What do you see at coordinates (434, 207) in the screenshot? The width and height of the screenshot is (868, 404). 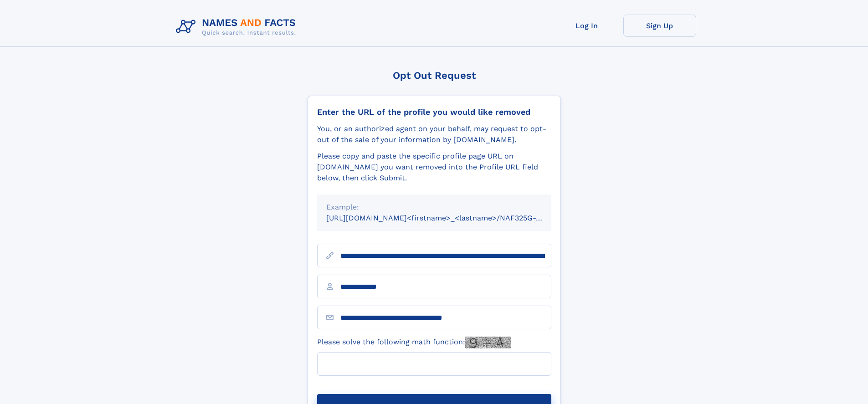 I see `div: Example:` at bounding box center [434, 207].